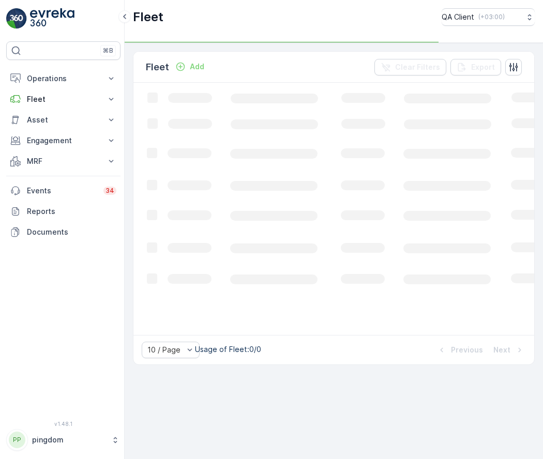 The image size is (543, 459). What do you see at coordinates (410, 67) in the screenshot?
I see `button: Clear Filters` at bounding box center [410, 67].